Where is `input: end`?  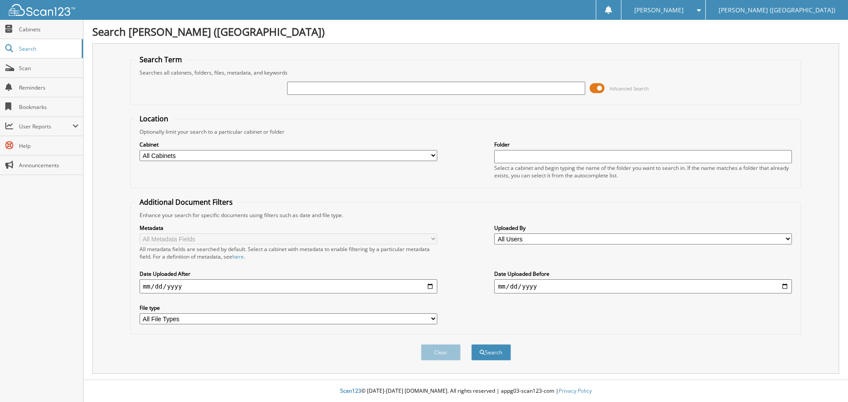 input: end is located at coordinates (643, 287).